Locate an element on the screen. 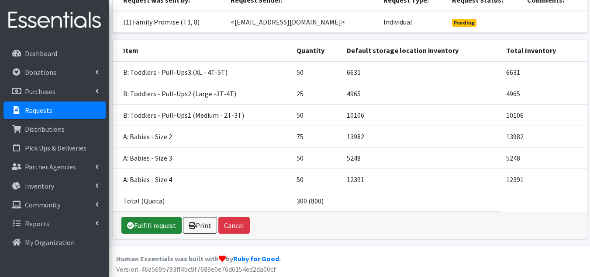  th: Default storage location inventory is located at coordinates (422, 50).